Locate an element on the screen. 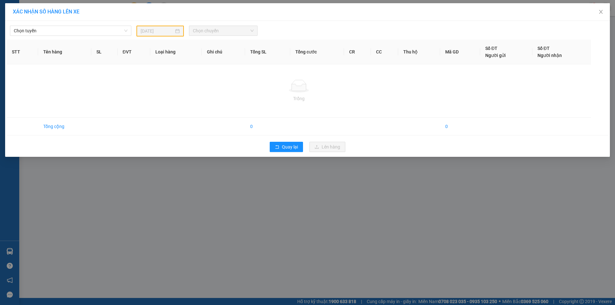 Image resolution: width=615 pixels, height=305 pixels. img: logo is located at coordinates (10, 30).